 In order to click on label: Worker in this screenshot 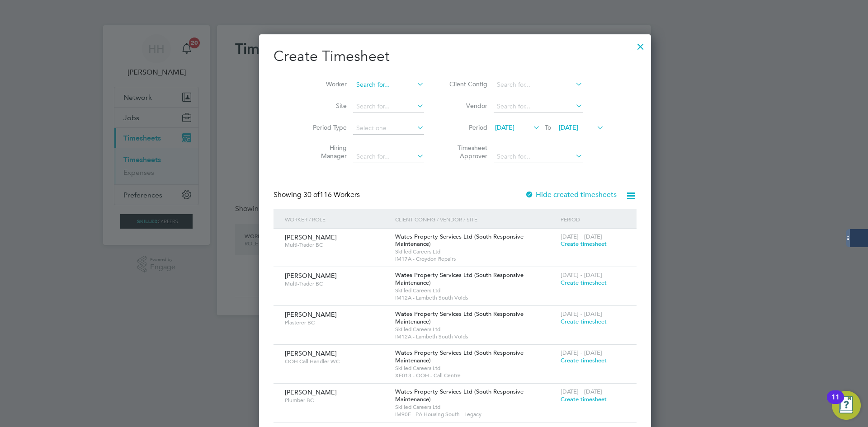, I will do `click(326, 84)`.